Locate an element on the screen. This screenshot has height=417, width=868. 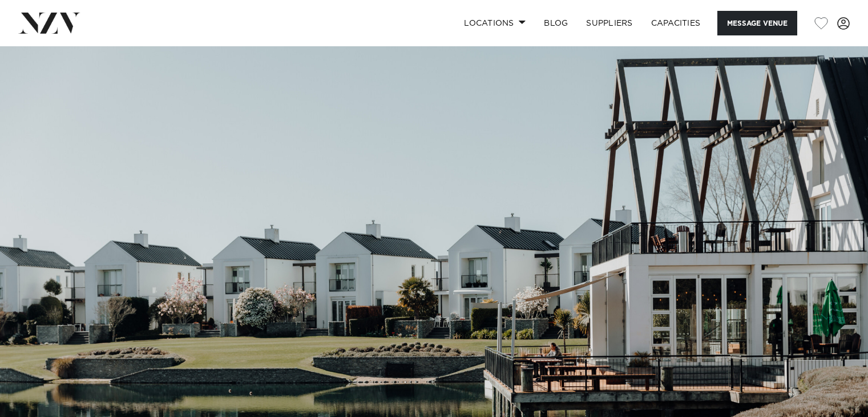
a: Locations is located at coordinates (495, 23).